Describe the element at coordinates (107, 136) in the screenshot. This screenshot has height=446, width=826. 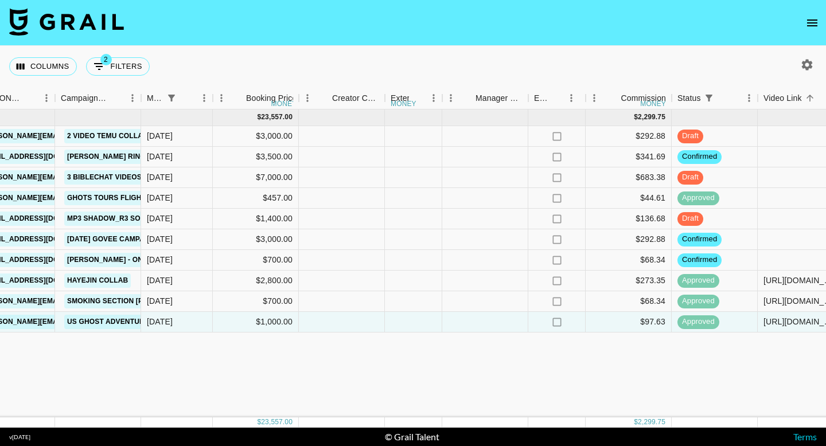
I see `a: 2 Video Temu Collab` at that location.